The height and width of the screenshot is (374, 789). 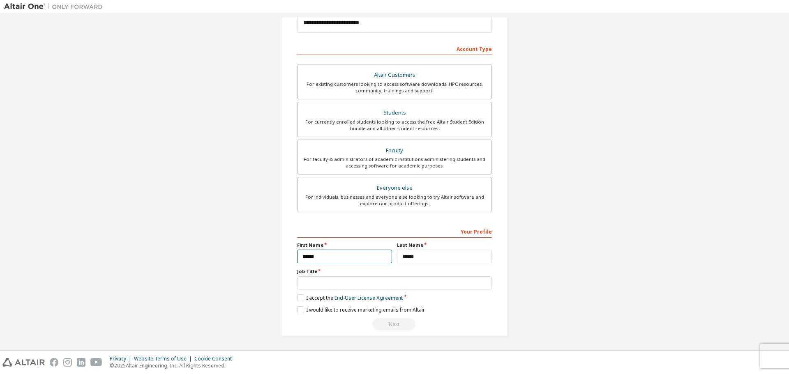 What do you see at coordinates (350, 298) in the screenshot?
I see `label: I accept the` at bounding box center [350, 298].